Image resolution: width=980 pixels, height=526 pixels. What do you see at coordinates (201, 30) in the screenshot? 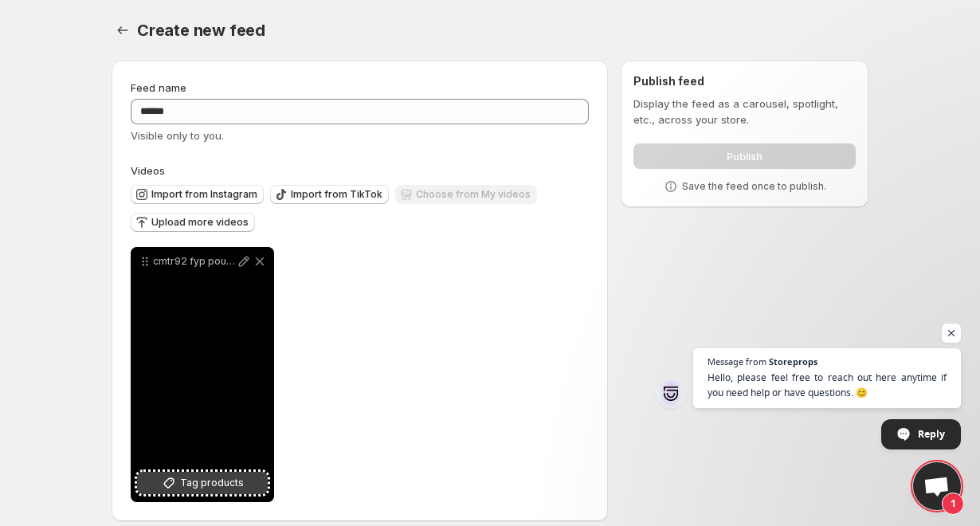
I see `span: Create new feed` at bounding box center [201, 30].